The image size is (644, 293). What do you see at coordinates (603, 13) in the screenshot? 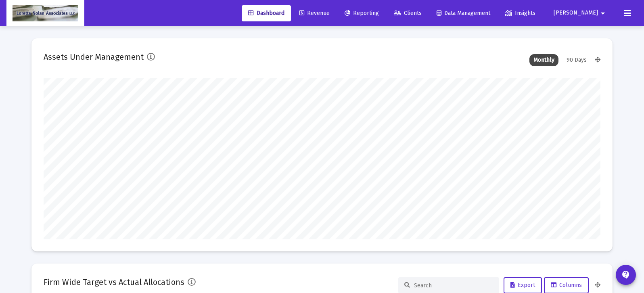
I see `mat-icon: arrow_drop_down` at bounding box center [603, 13].